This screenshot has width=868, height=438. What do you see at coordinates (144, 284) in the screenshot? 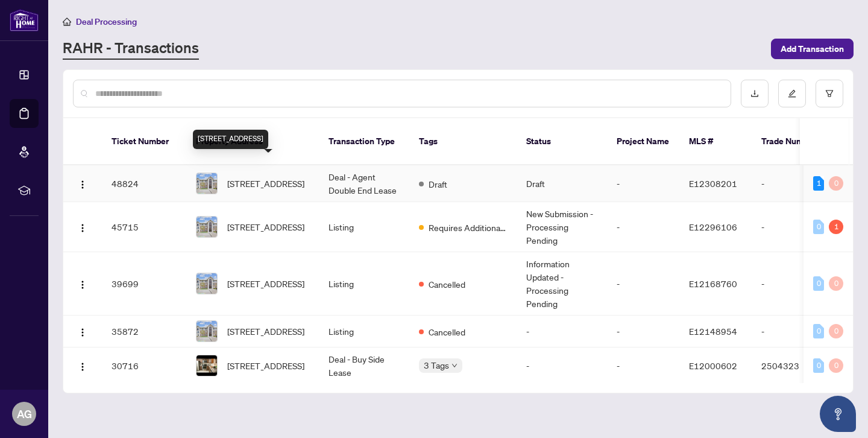
I see `td: 39699` at bounding box center [144, 284].